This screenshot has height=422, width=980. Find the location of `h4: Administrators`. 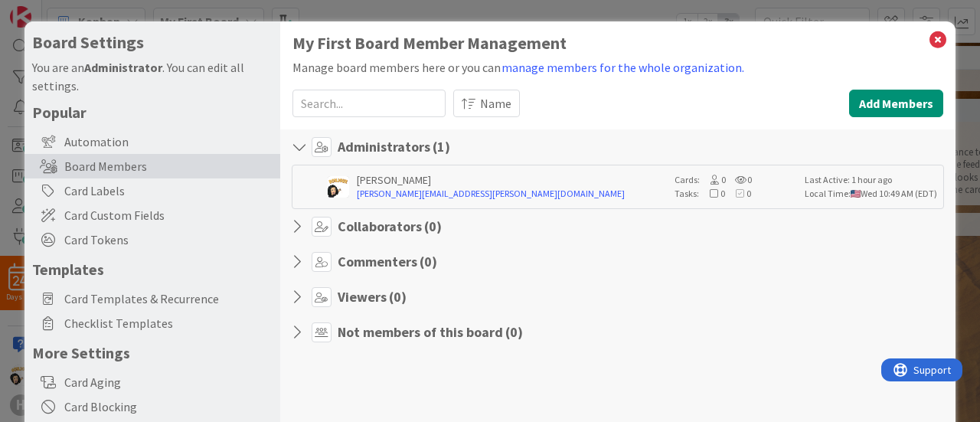

h4: Administrators is located at coordinates (394, 147).